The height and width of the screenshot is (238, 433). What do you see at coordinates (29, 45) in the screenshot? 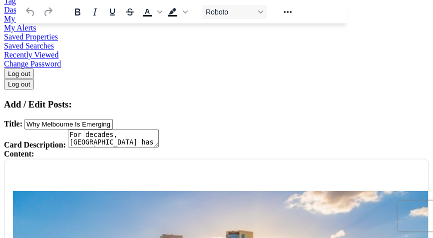
I see `a: Saved Searches` at bounding box center [29, 45].